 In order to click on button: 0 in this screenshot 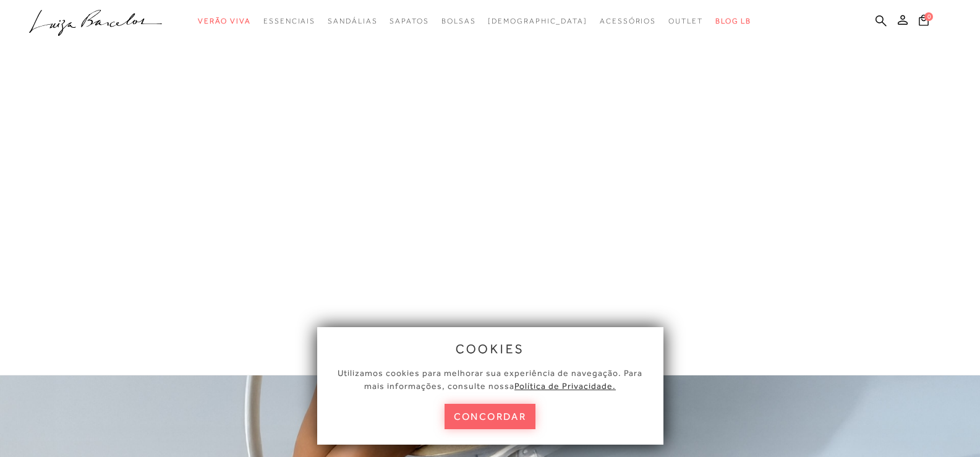, I will do `click(924, 22)`.